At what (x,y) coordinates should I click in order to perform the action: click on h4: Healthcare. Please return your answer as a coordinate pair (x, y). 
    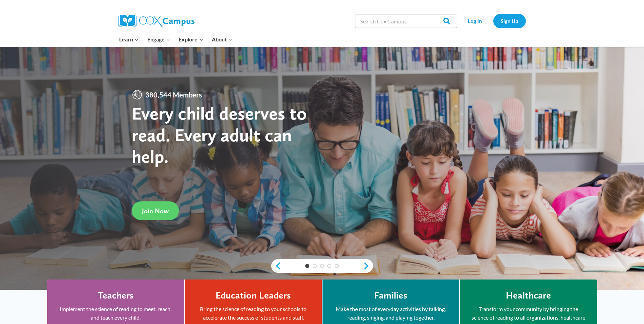
    Looking at the image, I should click on (528, 296).